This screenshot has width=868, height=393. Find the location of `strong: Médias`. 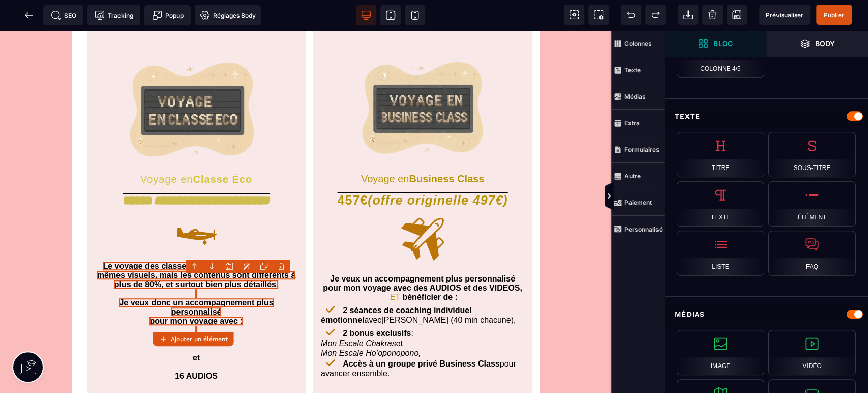

strong: Médias is located at coordinates (635, 96).